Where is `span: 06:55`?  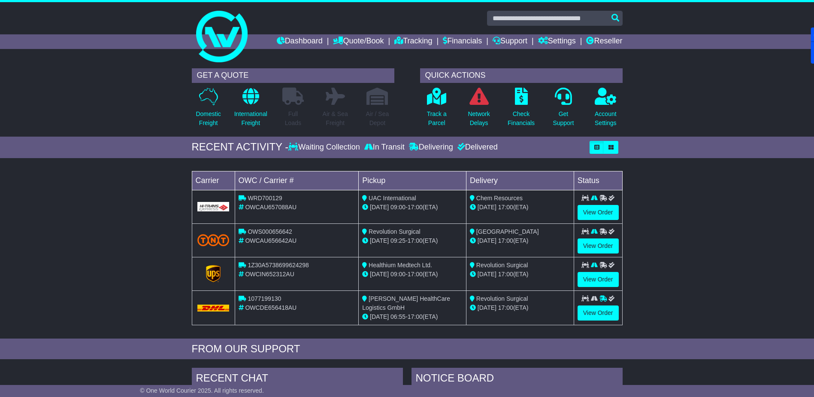 span: 06:55 is located at coordinates (398, 316).